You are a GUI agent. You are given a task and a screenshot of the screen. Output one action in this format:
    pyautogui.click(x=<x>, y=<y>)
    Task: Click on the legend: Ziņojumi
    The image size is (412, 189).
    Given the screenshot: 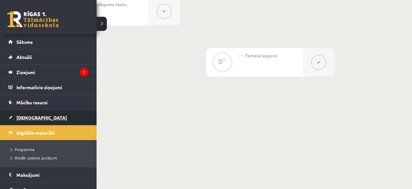 What is the action you would take?
    pyautogui.click(x=52, y=72)
    